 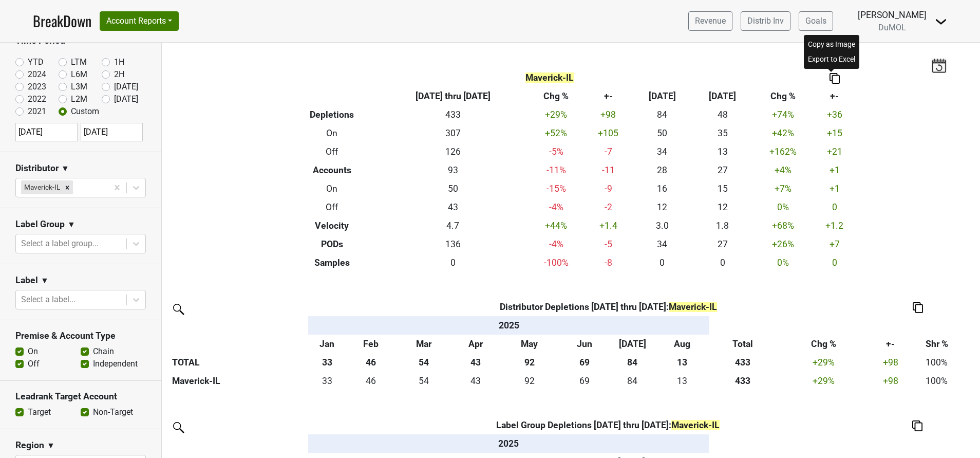 I want to click on div: 69, so click(x=584, y=381).